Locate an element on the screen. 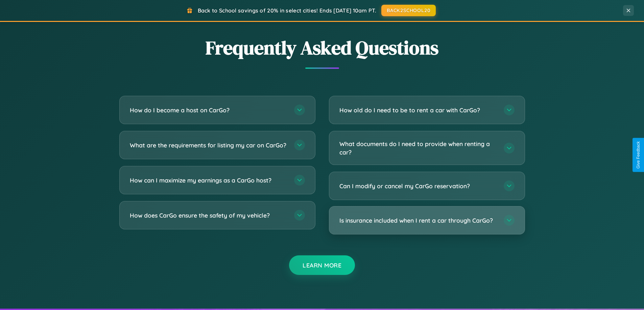 The height and width of the screenshot is (310, 644). h3: What are the requirements for listing my car on CarGo? is located at coordinates (209, 145).